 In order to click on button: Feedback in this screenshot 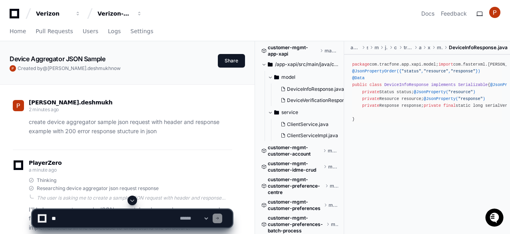, I will do `click(453, 14)`.